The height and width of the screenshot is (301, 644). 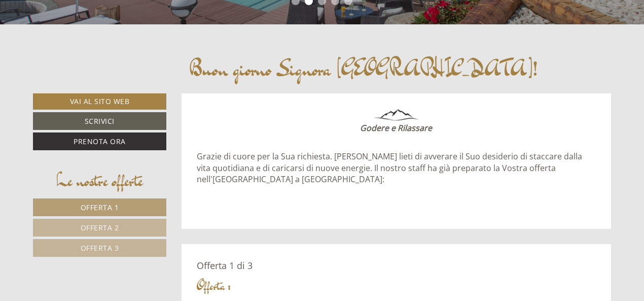 I want to click on strong: Godere e Rilassare, so click(x=396, y=128).